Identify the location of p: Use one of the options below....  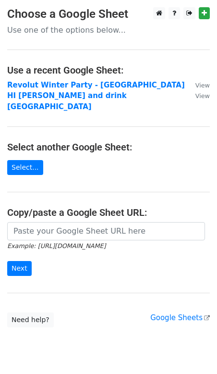
(109, 30).